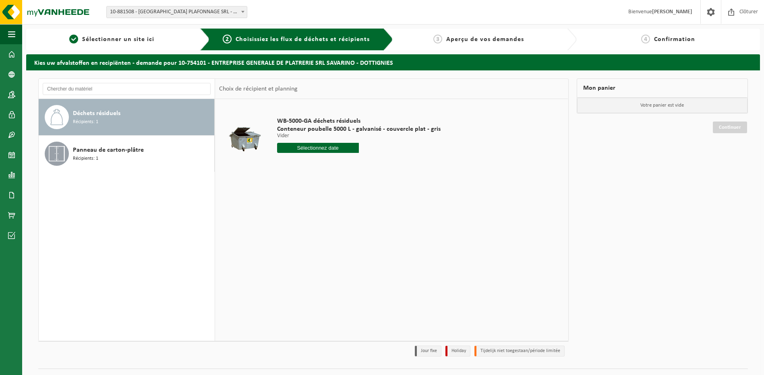  What do you see at coordinates (438, 39) in the screenshot?
I see `span: 3` at bounding box center [438, 39].